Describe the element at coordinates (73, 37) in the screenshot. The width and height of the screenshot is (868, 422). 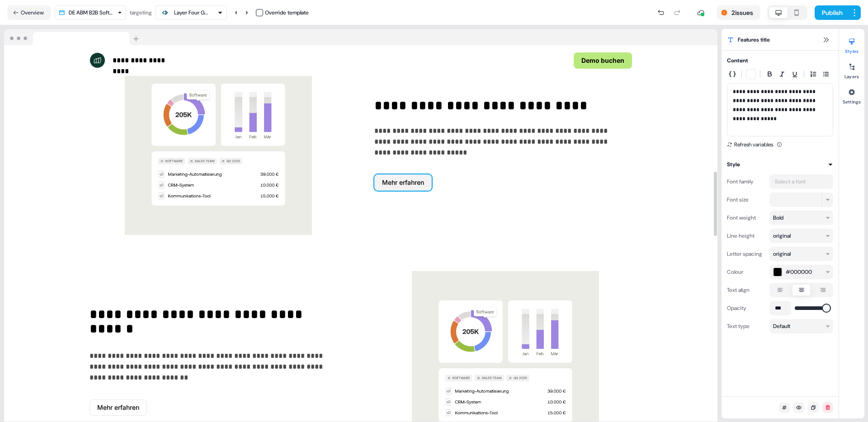
I see `img: Browser topbar` at that location.